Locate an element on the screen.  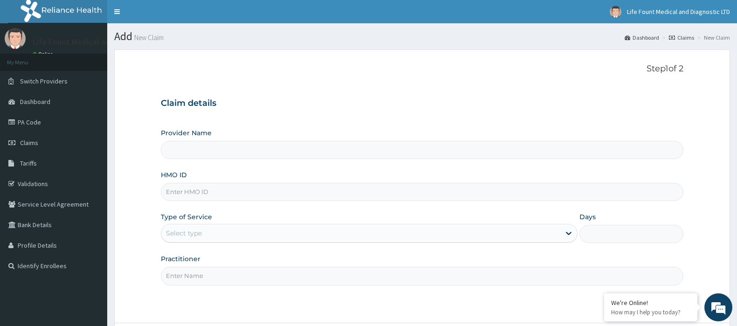
div: We're Online! is located at coordinates (651, 303).